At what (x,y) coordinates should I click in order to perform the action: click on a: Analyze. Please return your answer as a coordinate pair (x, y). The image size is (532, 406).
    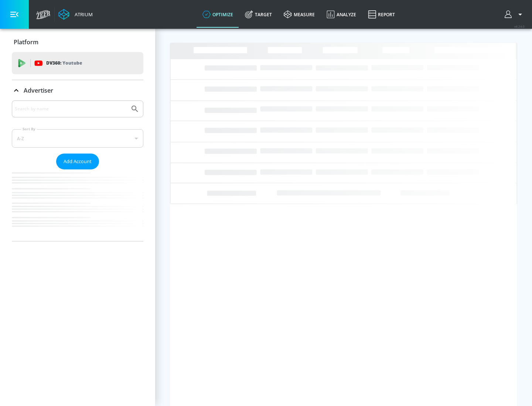
    Looking at the image, I should click on (341, 14).